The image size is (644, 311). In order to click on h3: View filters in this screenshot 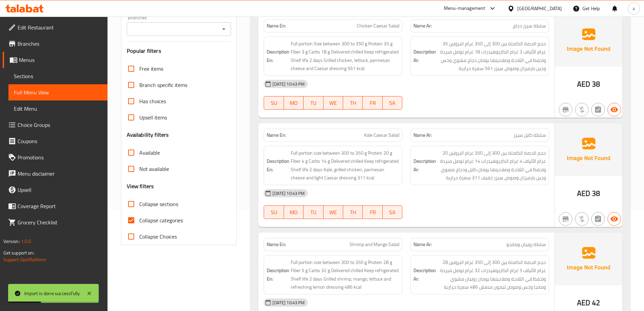, I will do `click(140, 186)`.